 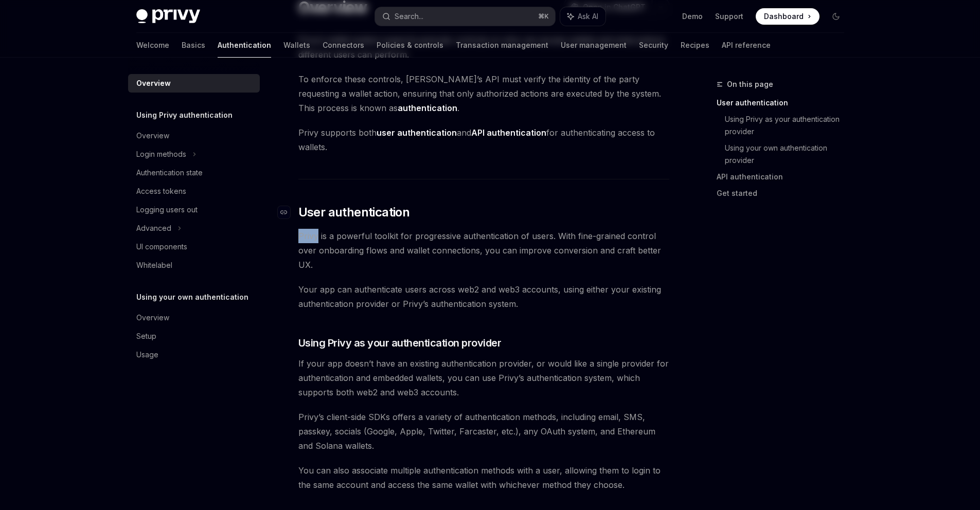 What do you see at coordinates (653, 45) in the screenshot?
I see `a: Security` at bounding box center [653, 45].